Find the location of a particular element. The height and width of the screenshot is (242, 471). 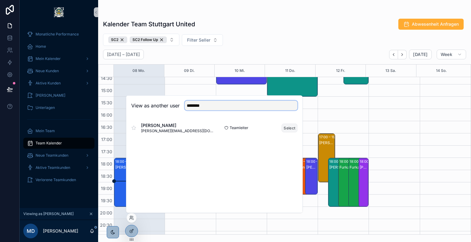

a: Team Kalender is located at coordinates (59, 143).